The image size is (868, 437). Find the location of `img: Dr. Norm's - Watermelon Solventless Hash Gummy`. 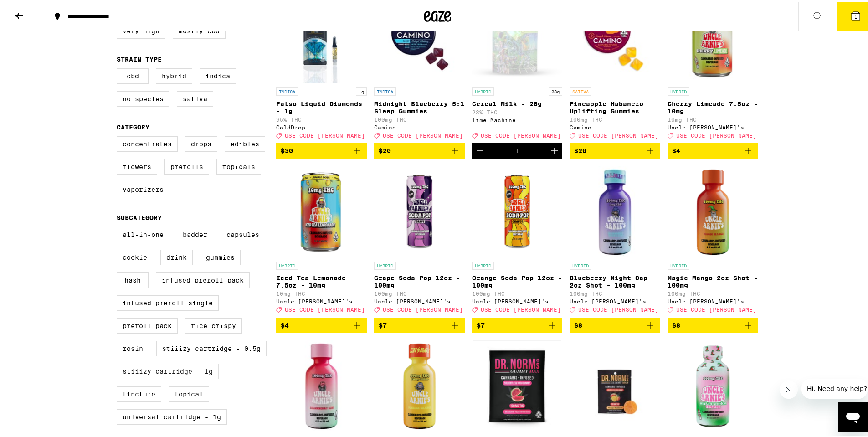

img: Dr. Norm's - Watermelon Solventless Hash Gummy is located at coordinates (517, 384).